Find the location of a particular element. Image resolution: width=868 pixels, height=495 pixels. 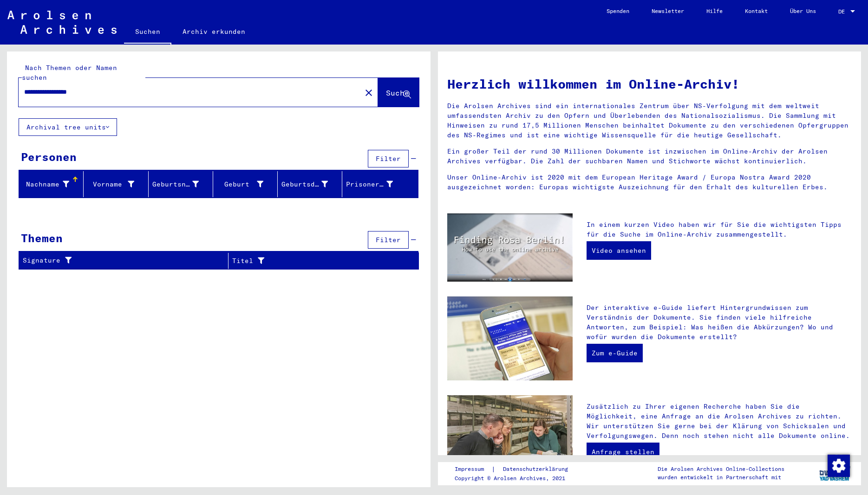

a: Zum e-Guide is located at coordinates (615, 353).